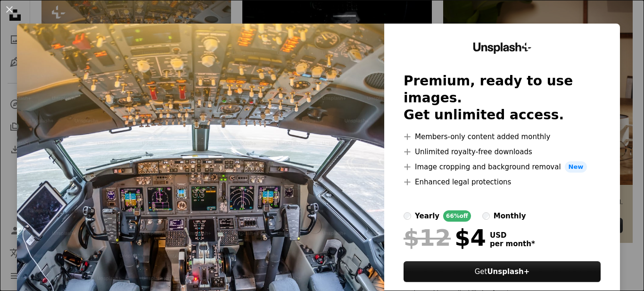 The width and height of the screenshot is (644, 291). What do you see at coordinates (427, 238) in the screenshot?
I see `span: $12` at bounding box center [427, 238].